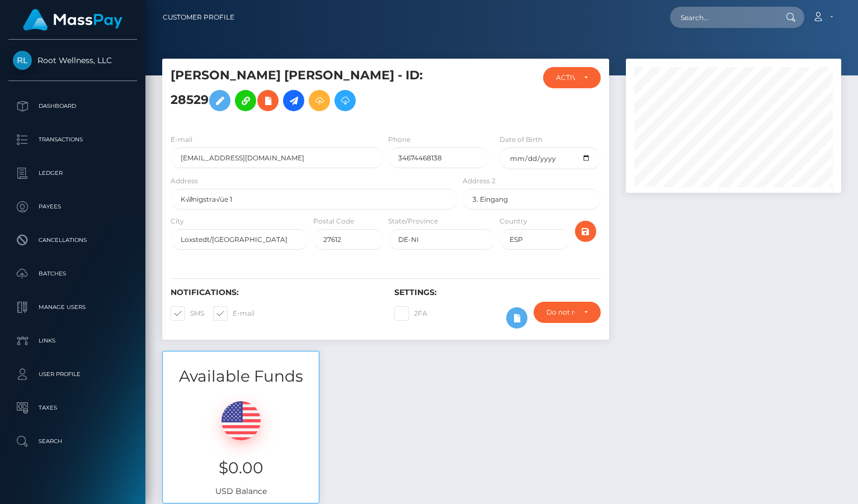 Image resolution: width=858 pixels, height=504 pixels. Describe the element at coordinates (240, 467) in the screenshot. I see `h3: $0.00` at that location.